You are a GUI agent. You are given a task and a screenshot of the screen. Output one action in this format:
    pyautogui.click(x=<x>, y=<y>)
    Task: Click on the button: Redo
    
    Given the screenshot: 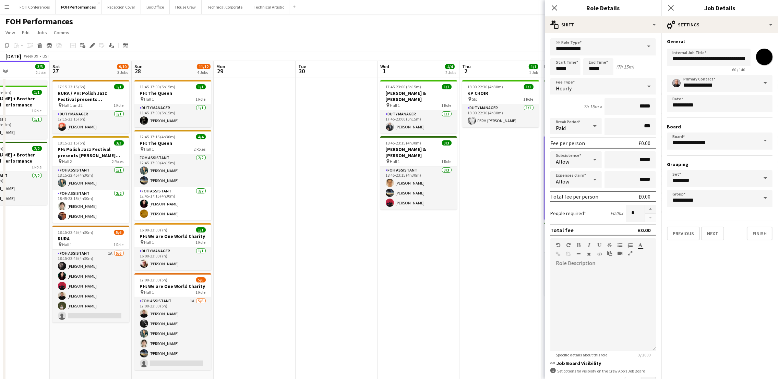 What is the action you would take?
    pyautogui.click(x=568, y=245)
    